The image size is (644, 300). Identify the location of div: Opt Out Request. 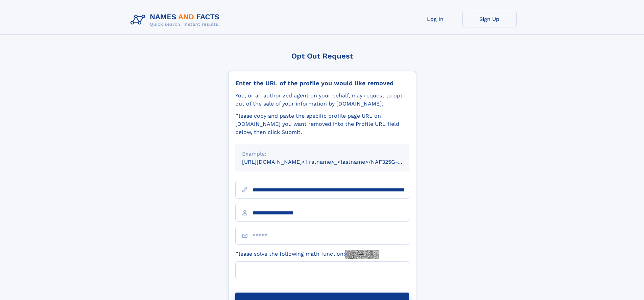
(322, 56).